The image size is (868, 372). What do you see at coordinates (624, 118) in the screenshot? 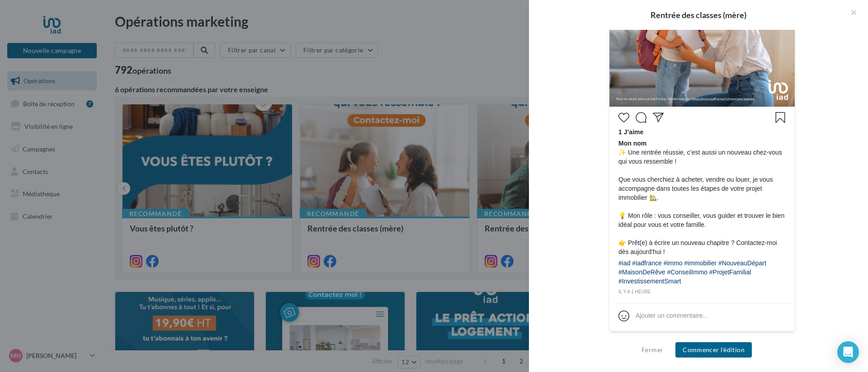
I see `svg: J’aime` at bounding box center [624, 118].